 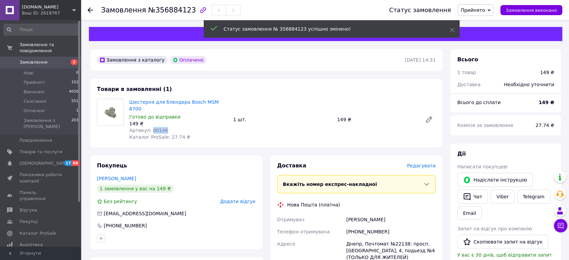 I want to click on span: 4050, so click(x=74, y=92).